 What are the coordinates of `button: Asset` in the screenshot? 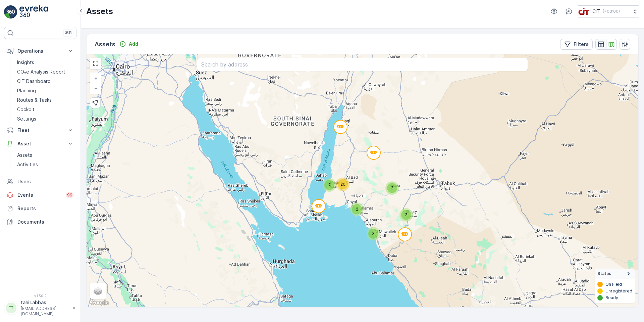 It's located at (40, 143).